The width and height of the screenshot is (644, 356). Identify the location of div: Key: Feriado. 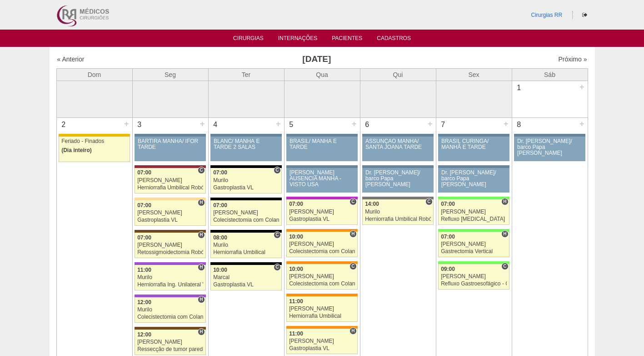
(94, 135).